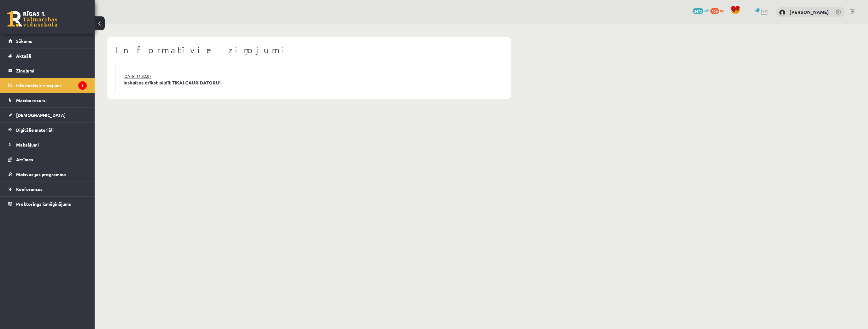  Describe the element at coordinates (47, 204) in the screenshot. I see `a: Proktoringa izmēģinājums` at that location.